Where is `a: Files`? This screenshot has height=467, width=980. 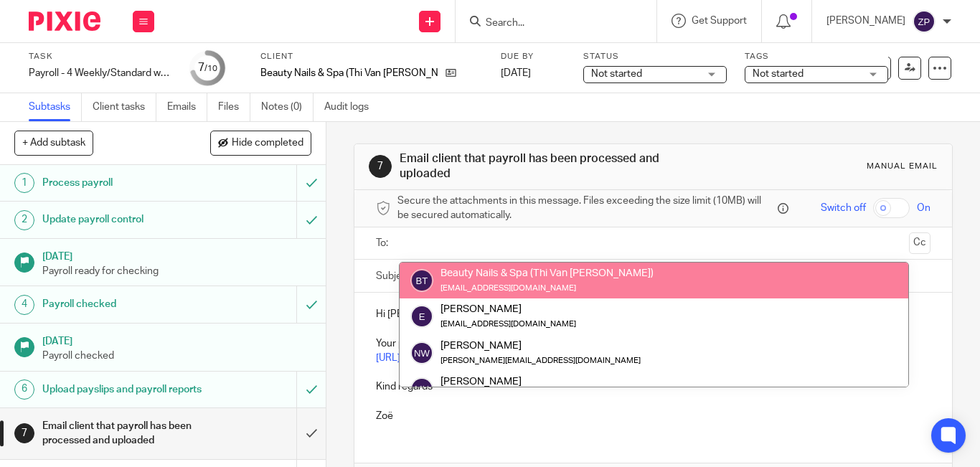 a: Files is located at coordinates (234, 107).